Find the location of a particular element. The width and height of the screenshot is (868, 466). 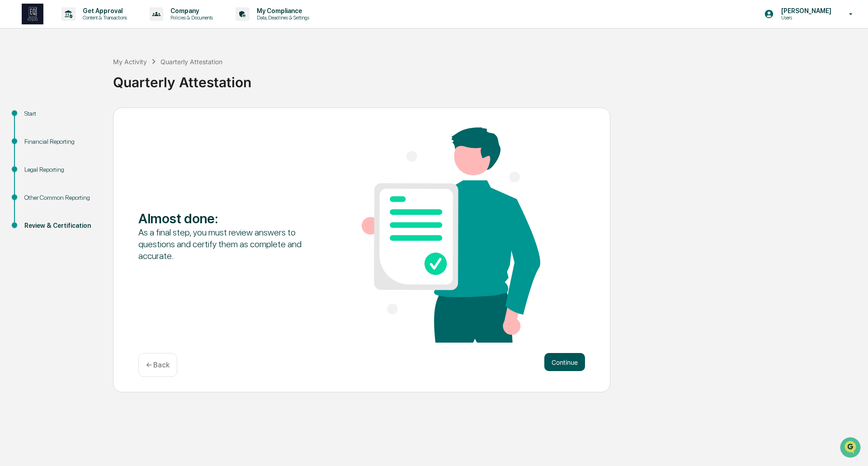

p: ← Back is located at coordinates (158, 365).